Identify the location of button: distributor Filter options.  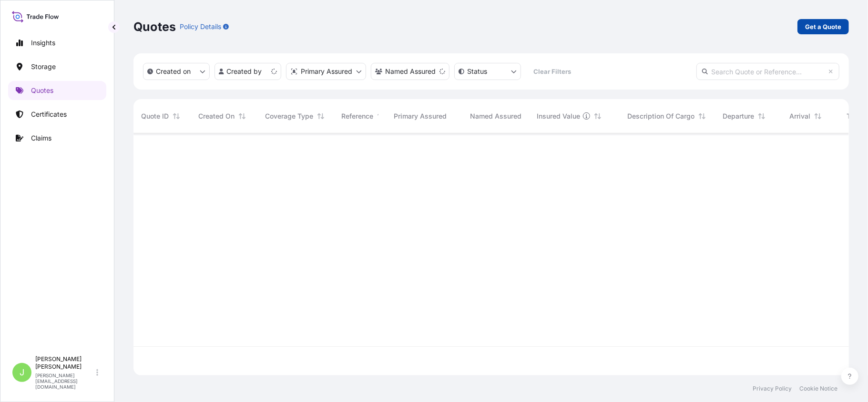
(326, 71).